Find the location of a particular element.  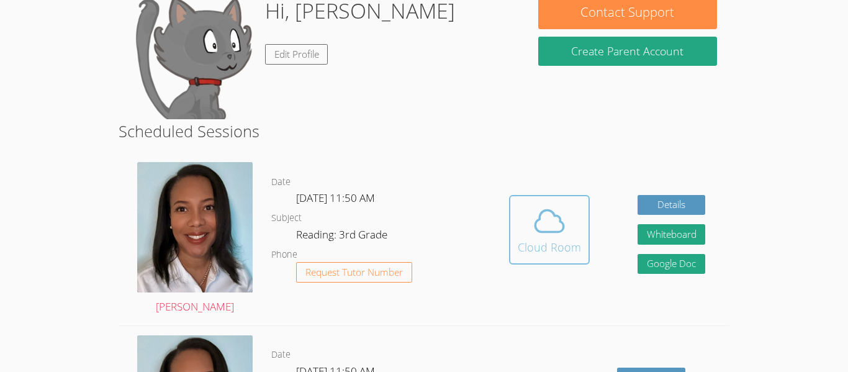

button: Whiteboard is located at coordinates (671, 234).